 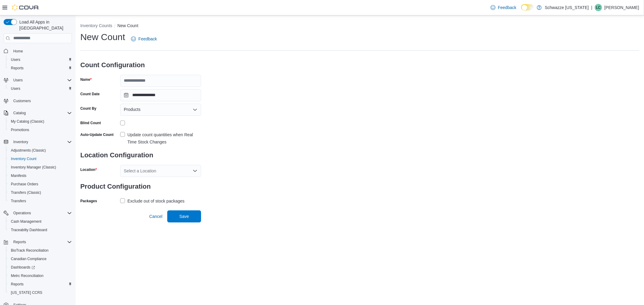 What do you see at coordinates (96, 26) in the screenshot?
I see `button: Inventory Counts` at bounding box center [96, 26].